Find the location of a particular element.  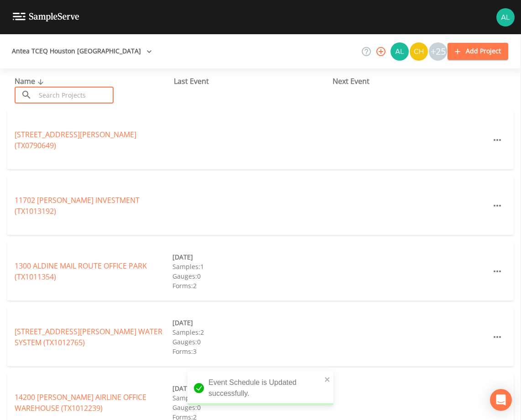

button: close is located at coordinates (328, 379).